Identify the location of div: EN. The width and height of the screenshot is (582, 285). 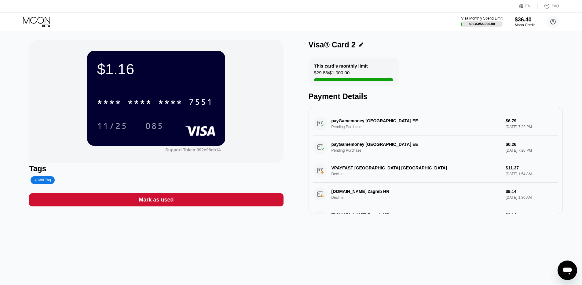
(528, 6).